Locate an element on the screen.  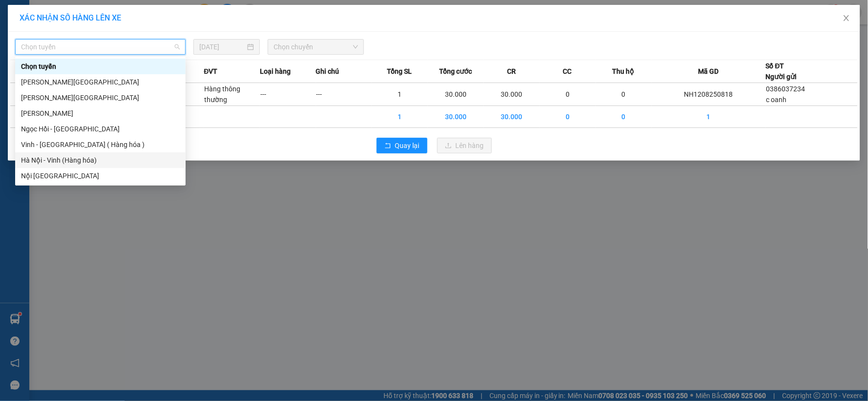
div: Số ĐT Người gửi is located at coordinates (781, 71).